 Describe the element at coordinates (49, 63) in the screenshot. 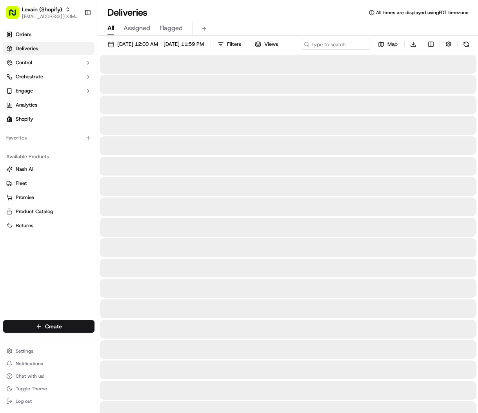

I see `button: Control` at that location.